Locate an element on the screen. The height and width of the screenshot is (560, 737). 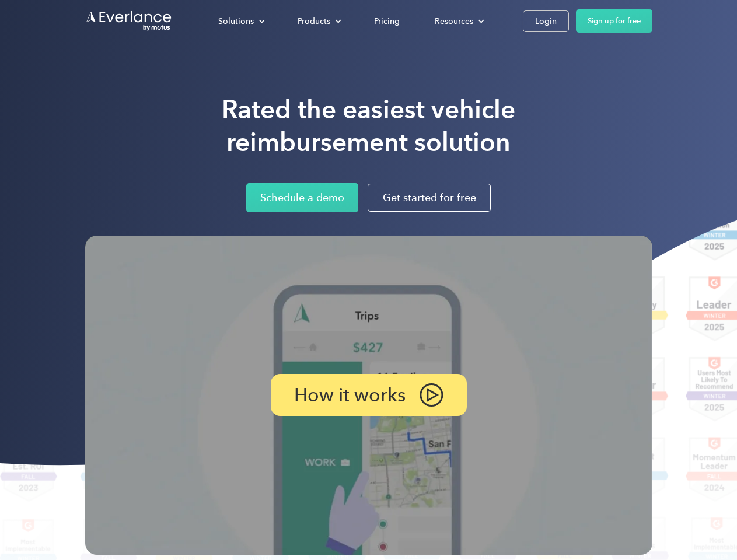
div: Solutions is located at coordinates (236, 21).